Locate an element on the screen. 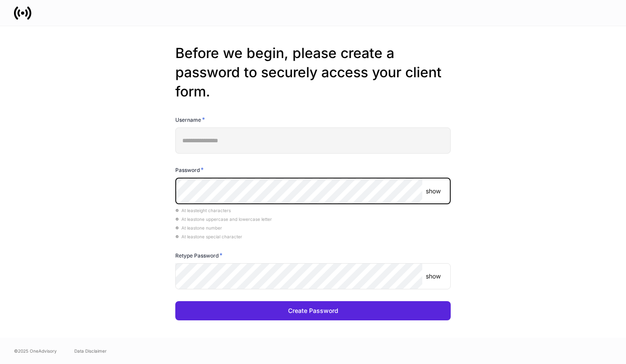 The width and height of the screenshot is (626, 364). span: At least eight characters is located at coordinates (203, 211).